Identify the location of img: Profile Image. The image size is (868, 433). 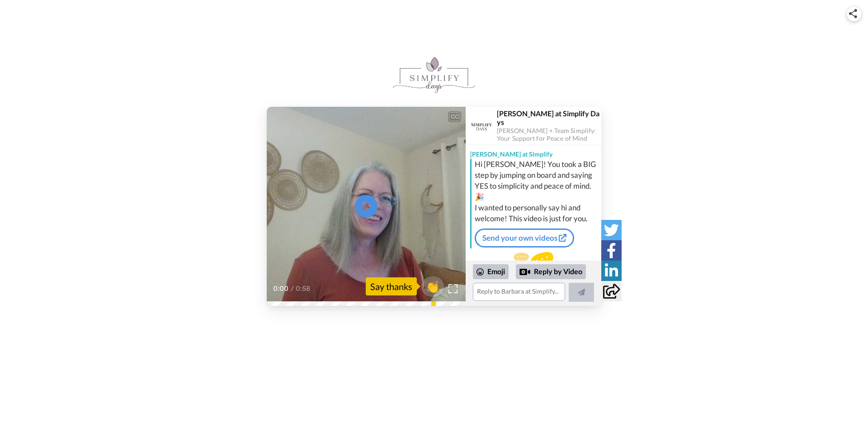
(481, 126).